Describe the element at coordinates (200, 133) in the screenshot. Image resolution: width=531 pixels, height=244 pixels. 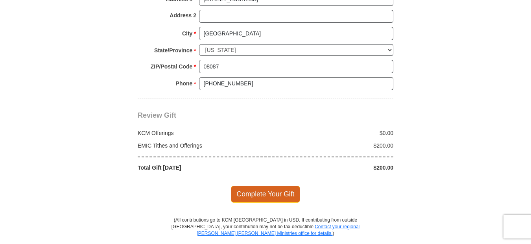
I see `div: KCM Offerings` at that location.